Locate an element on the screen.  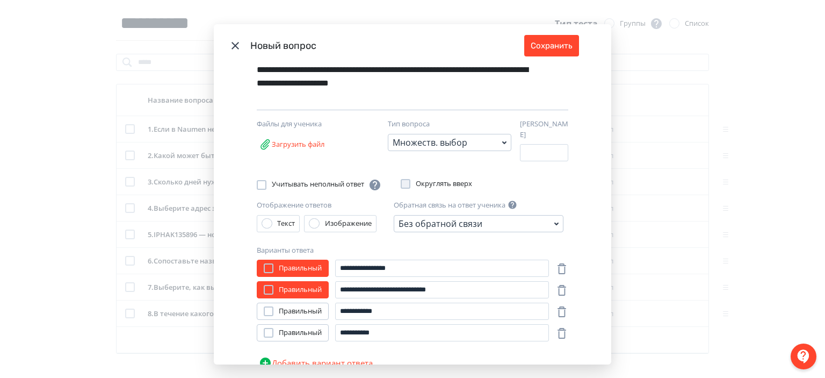
div: Текст is located at coordinates (286, 224).